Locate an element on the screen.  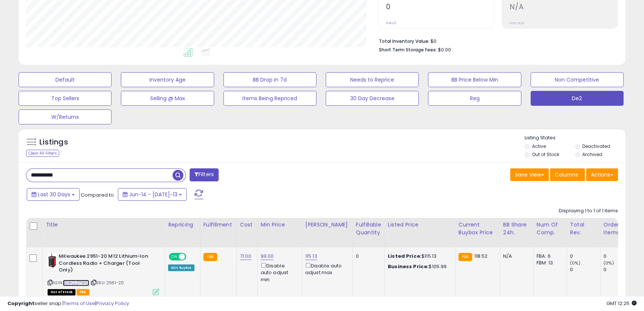
button: Actions is located at coordinates (602, 174).